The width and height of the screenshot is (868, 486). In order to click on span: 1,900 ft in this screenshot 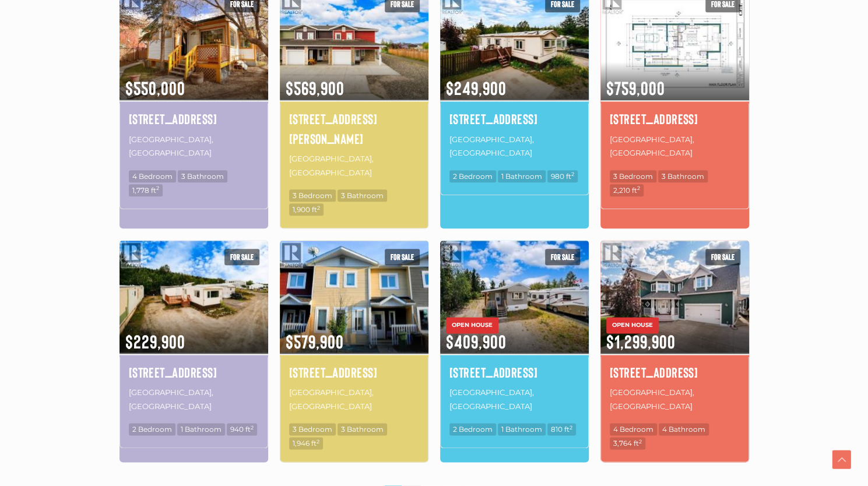, I will do `click(306, 209)`.